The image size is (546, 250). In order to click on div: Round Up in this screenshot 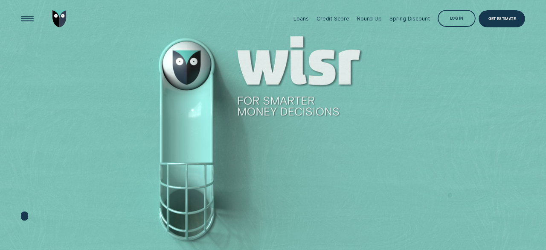, I will do `click(369, 18)`.